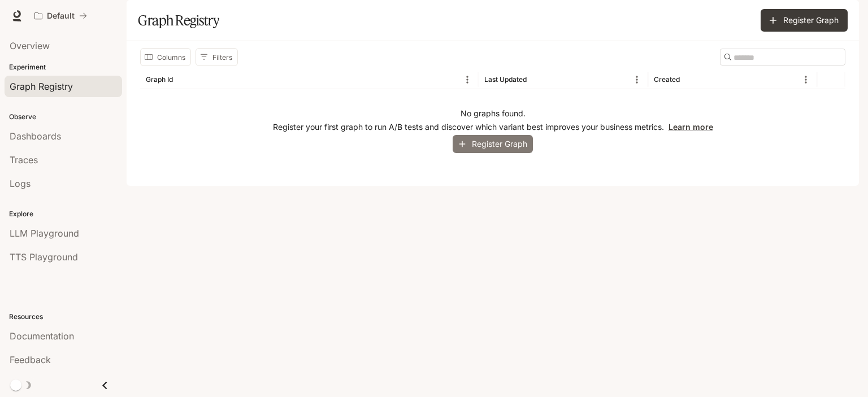 The image size is (868, 397). I want to click on div: Created, so click(667, 79).